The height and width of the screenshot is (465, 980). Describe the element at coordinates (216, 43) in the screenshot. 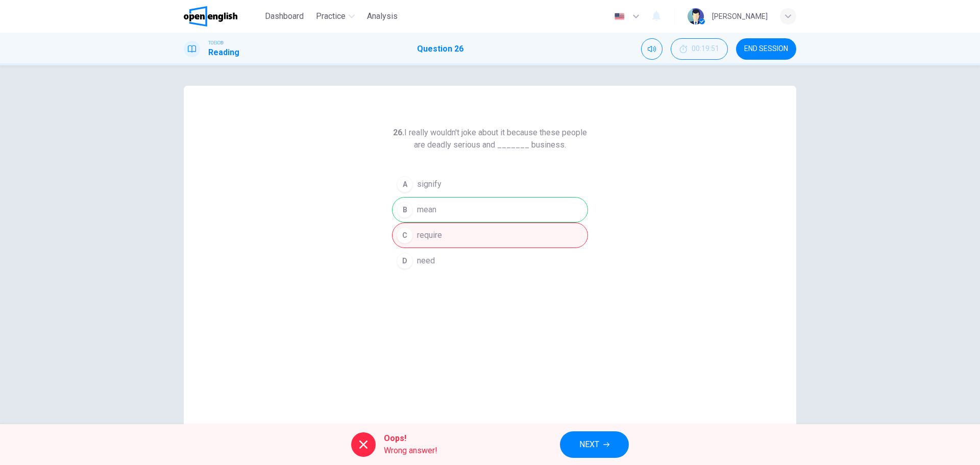

I see `span: TOEIC®` at that location.